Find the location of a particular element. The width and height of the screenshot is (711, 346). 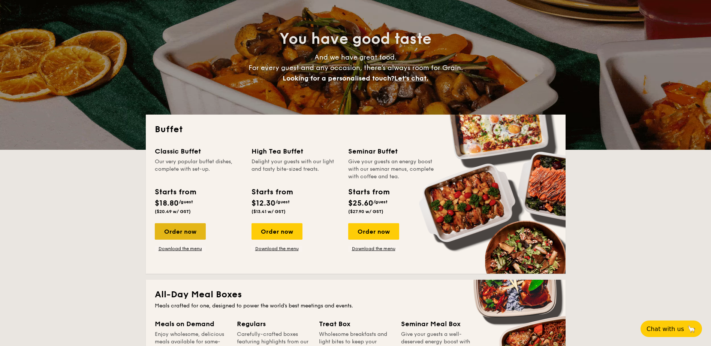

span: ($27.90 w/ GST) is located at coordinates (366, 212).